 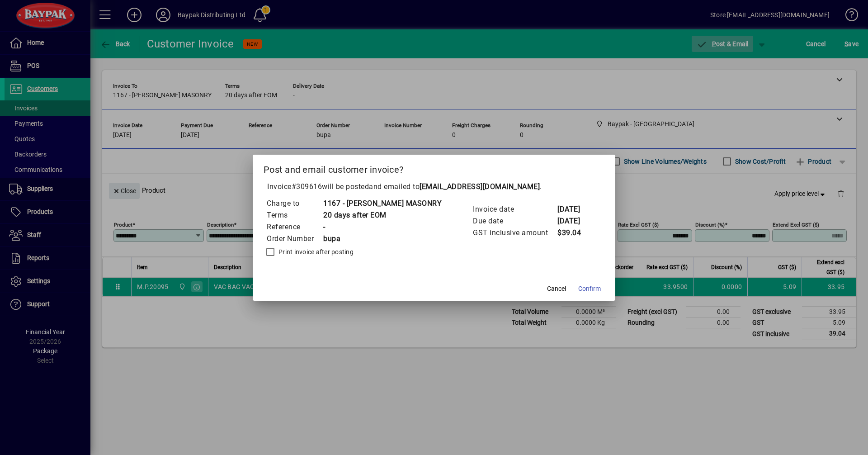 I want to click on p: Invoice will be posted ., so click(x=434, y=187).